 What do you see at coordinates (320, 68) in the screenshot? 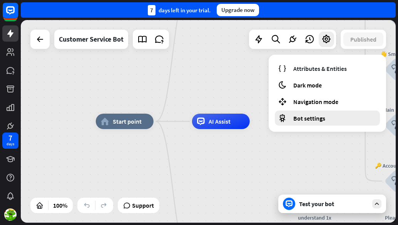
I see `span: Attributes & Entities` at bounding box center [320, 68].